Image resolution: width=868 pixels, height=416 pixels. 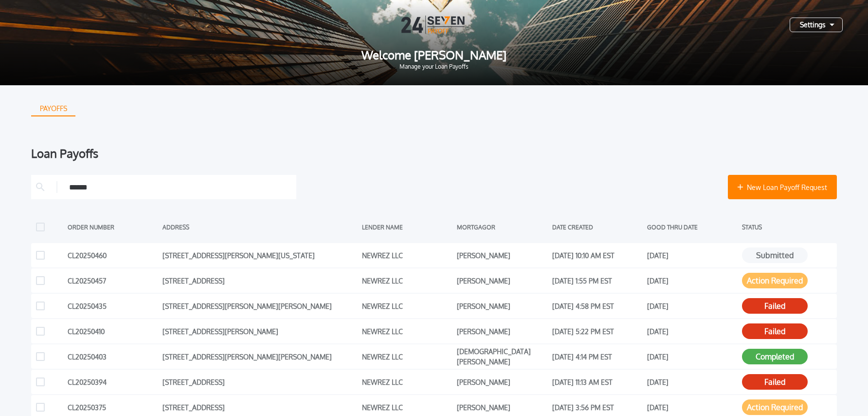 I want to click on span: New Loan Payoff Request, so click(x=787, y=187).